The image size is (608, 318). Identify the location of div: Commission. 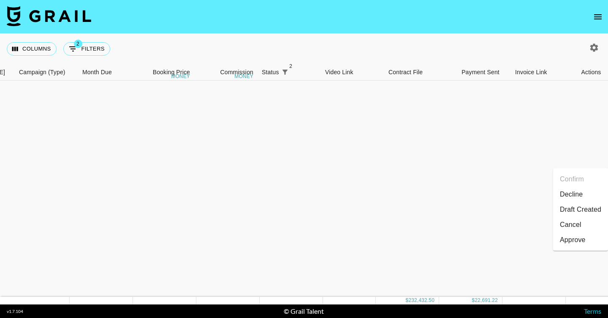
(236, 72).